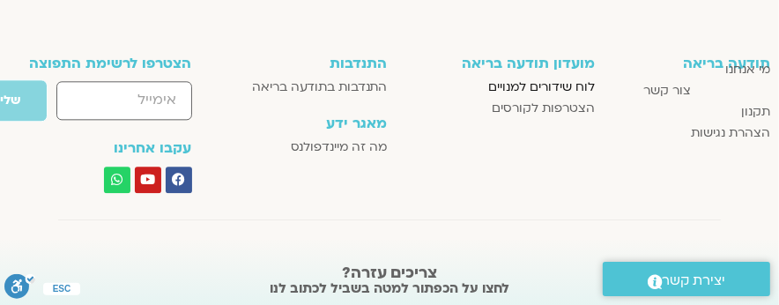  I want to click on span: התנדבות בתודעה בריאה, so click(319, 87).